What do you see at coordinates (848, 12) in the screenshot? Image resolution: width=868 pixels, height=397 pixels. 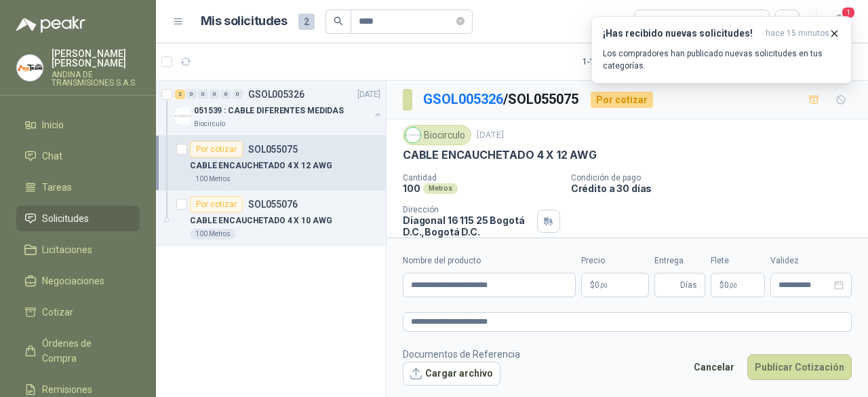 I see `span: 1` at bounding box center [848, 12].